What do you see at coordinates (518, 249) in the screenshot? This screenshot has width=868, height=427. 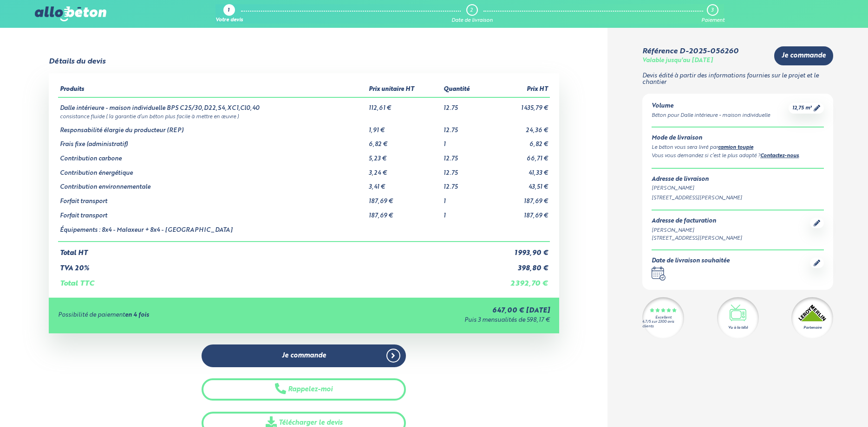 I see `td: 1 993,90 €` at bounding box center [518, 249].